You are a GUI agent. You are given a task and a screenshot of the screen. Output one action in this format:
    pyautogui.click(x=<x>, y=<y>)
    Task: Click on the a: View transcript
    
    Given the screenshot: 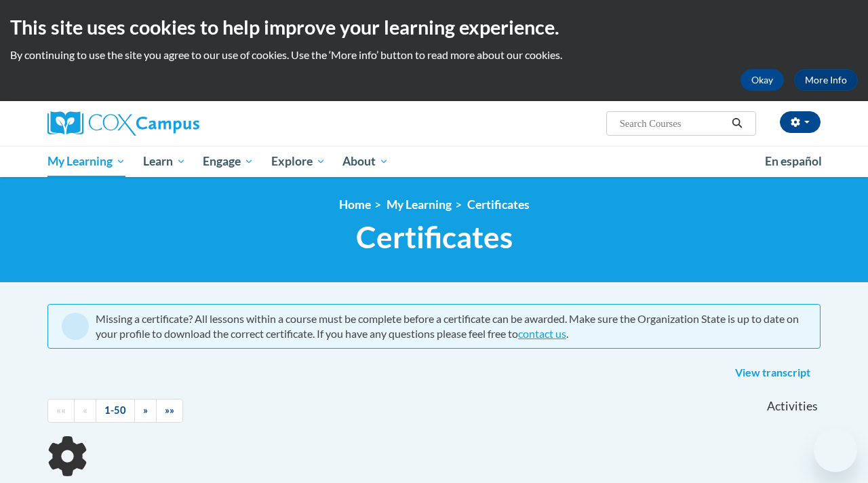 What is the action you would take?
    pyautogui.click(x=772, y=373)
    